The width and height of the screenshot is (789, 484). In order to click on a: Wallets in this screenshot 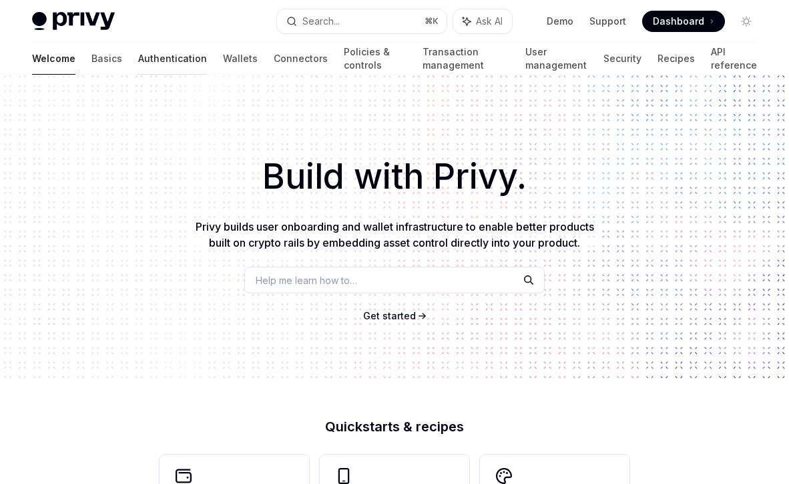, I will do `click(240, 59)`.